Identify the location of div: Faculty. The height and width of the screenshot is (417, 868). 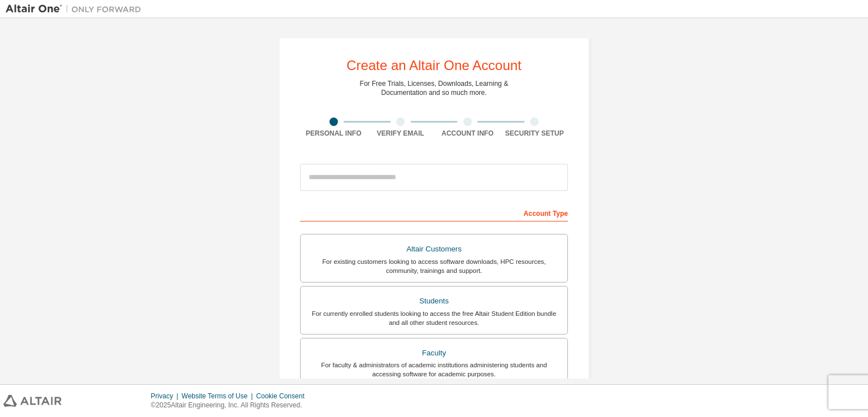
(434, 353).